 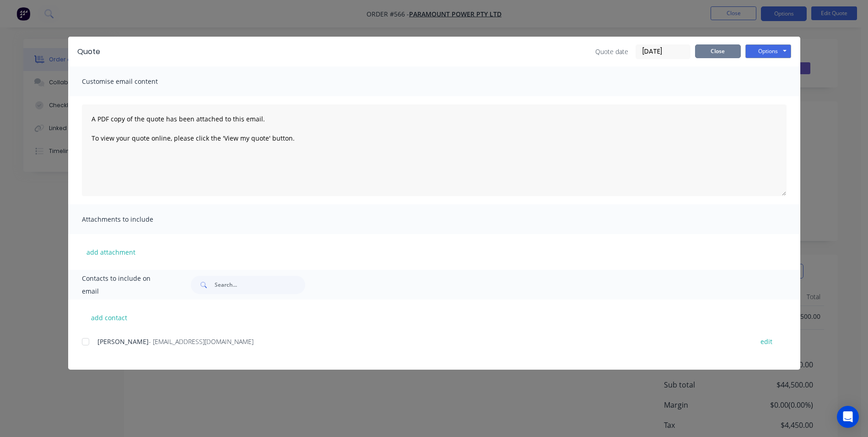 What do you see at coordinates (132, 219) in the screenshot?
I see `span: Attachments to include` at bounding box center [132, 219].